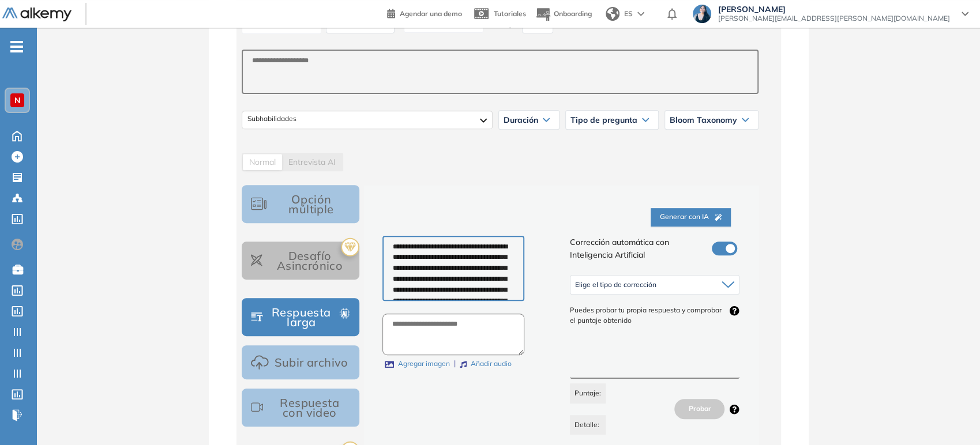 Image resolution: width=980 pixels, height=445 pixels. Describe the element at coordinates (301, 407) in the screenshot. I see `button: Respuesta con video` at that location.